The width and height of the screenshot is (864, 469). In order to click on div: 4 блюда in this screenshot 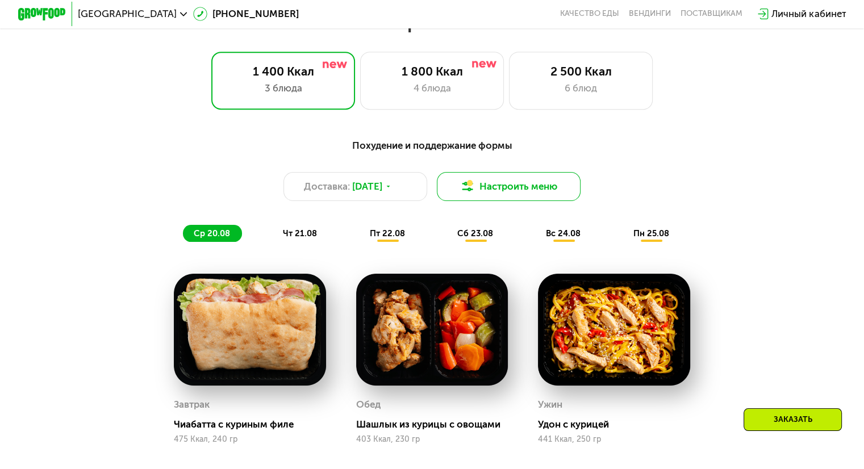, I will do `click(432, 88)`.